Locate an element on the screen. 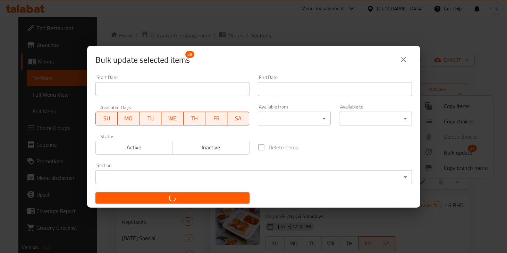 Image resolution: width=507 pixels, height=253 pixels. button: Active is located at coordinates (134, 148).